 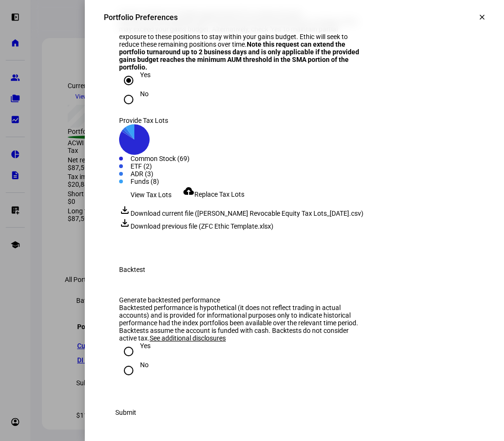 What do you see at coordinates (141, 17) in the screenshot?
I see `div: Portfolio Preferences` at bounding box center [141, 17].